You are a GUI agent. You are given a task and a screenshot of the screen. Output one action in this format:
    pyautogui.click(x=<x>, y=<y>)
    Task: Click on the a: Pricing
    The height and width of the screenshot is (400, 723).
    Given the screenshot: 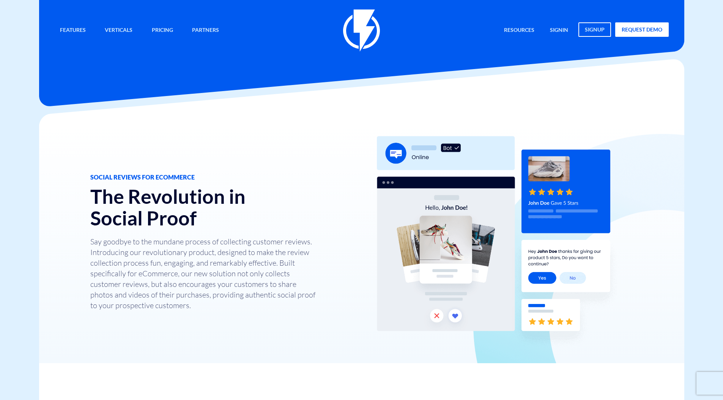 What is the action you would take?
    pyautogui.click(x=162, y=30)
    